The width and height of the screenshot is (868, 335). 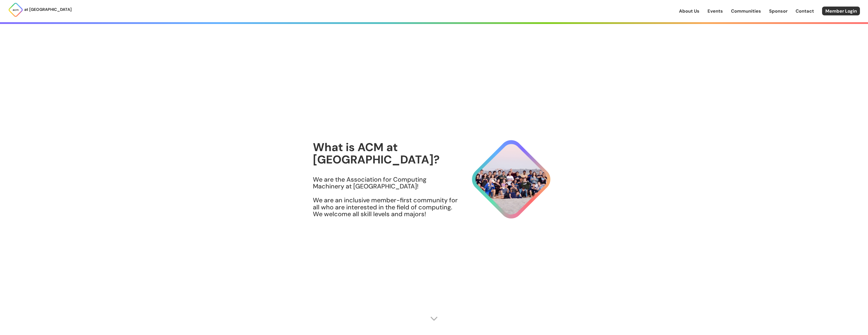 I want to click on a: Sponsor, so click(x=778, y=11).